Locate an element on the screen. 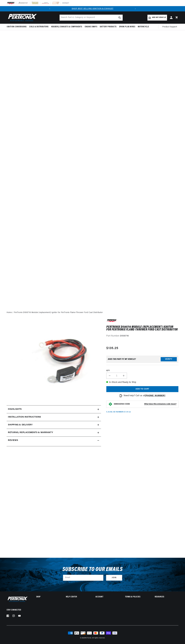 This screenshot has width=185, height=644. a: SHOP BEST SELLING IGNITION & EXHAUST is located at coordinates (92, 9).